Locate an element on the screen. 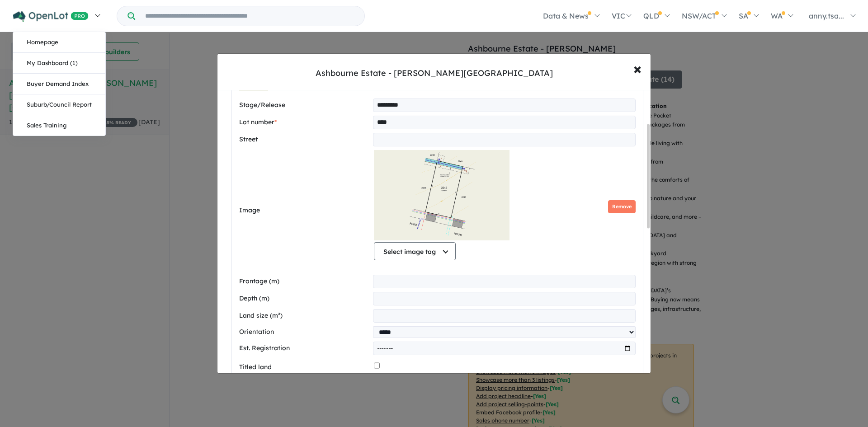 The image size is (868, 427). label: Stage/Release is located at coordinates (305, 105).